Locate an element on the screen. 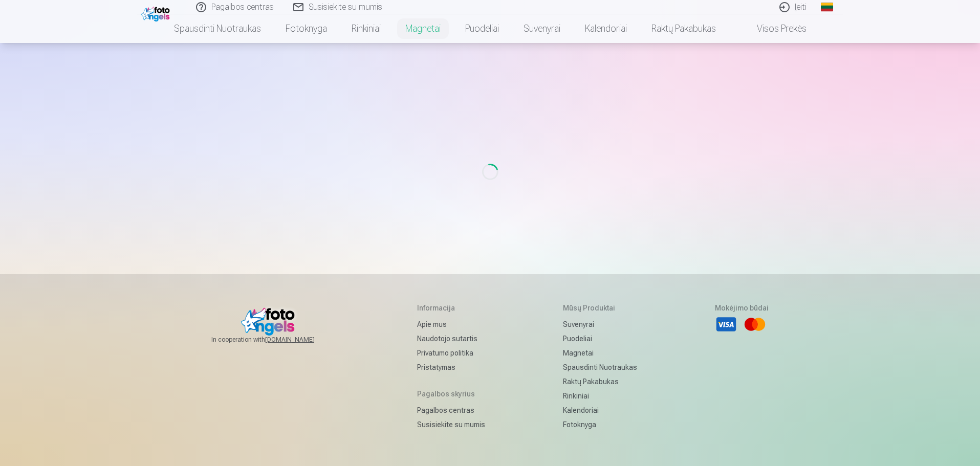 This screenshot has width=980, height=466. a: Pagalbos centras is located at coordinates (451, 410).